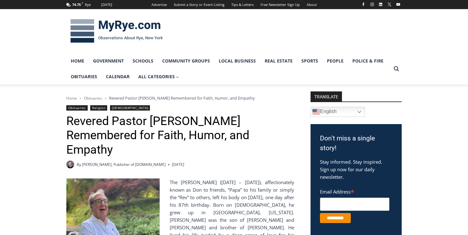 The image size is (468, 235). What do you see at coordinates (180, 98) in the screenshot?
I see `nav: Breadcrumbs` at bounding box center [180, 98].